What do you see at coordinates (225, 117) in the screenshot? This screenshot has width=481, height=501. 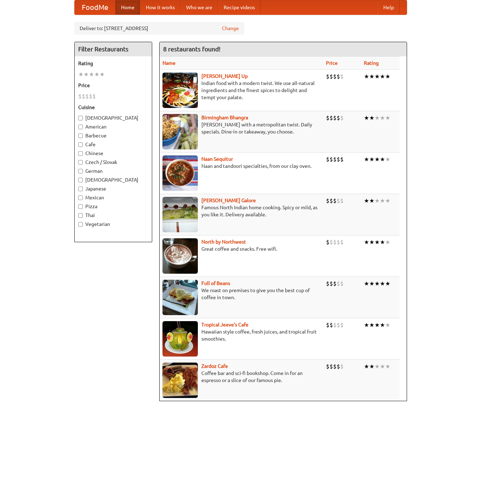 I see `b: Birmingham Bhangra` at bounding box center [225, 117].